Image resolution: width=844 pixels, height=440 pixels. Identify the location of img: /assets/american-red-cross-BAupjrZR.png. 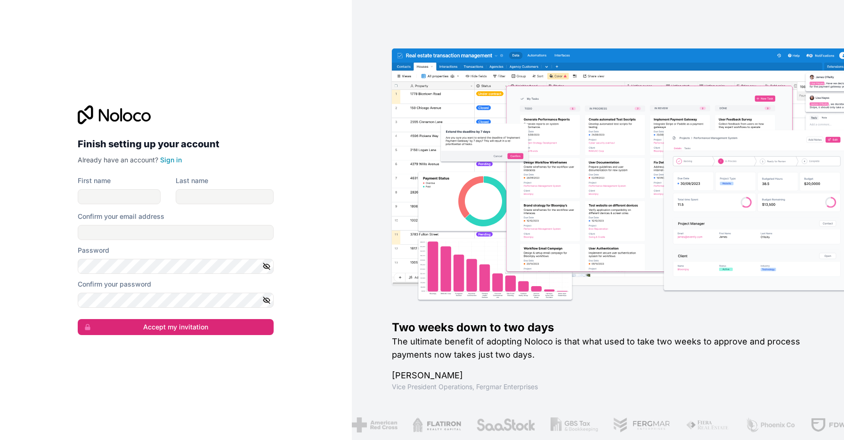
(374, 425).